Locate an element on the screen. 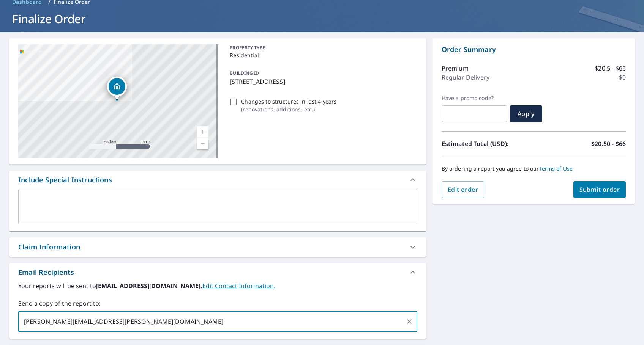 Image resolution: width=644 pixels, height=345 pixels. label: Your reports will be sent to is located at coordinates (218, 286).